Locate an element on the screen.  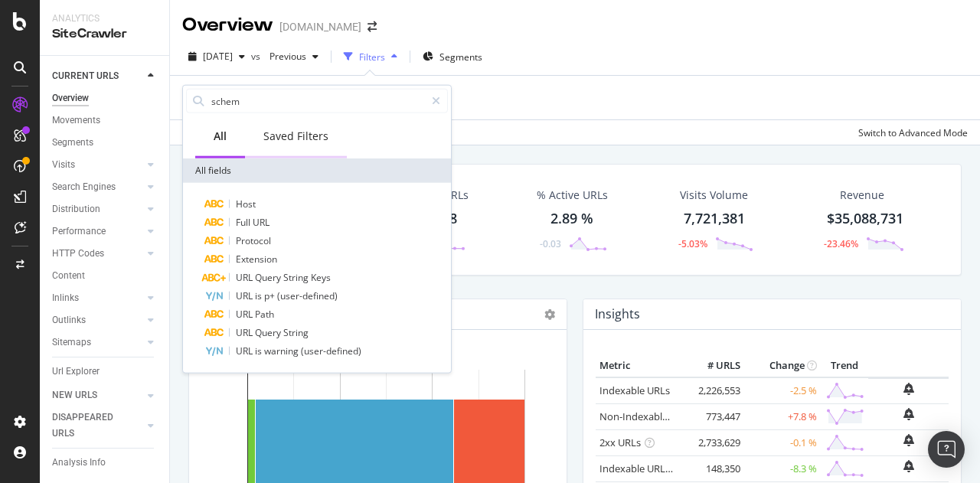
span: 2025 Aug. 16th is located at coordinates (217, 56).